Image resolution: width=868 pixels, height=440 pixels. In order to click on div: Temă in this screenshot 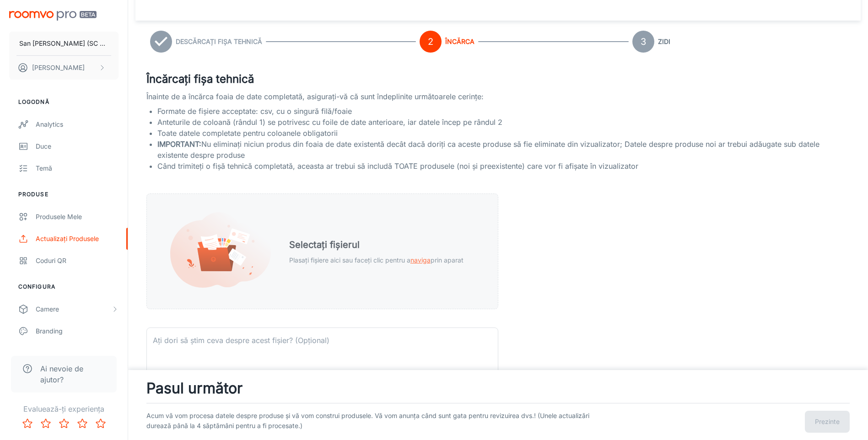, I will do `click(77, 168)`.